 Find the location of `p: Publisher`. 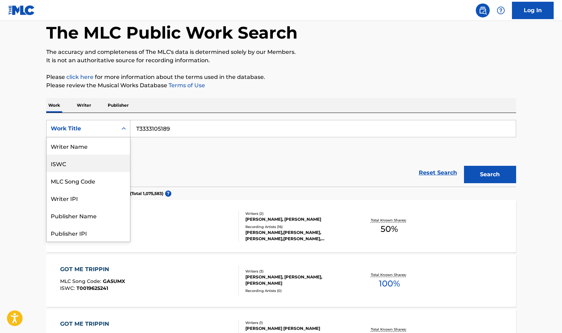

p: Publisher is located at coordinates (118, 105).